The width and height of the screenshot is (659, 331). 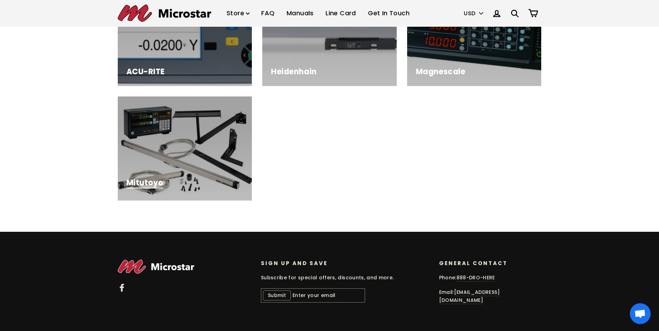 What do you see at coordinates (277, 296) in the screenshot?
I see `button: Submit` at bounding box center [277, 296].